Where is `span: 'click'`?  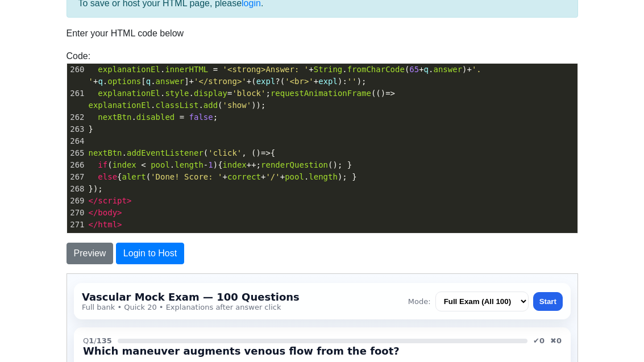 span: 'click' is located at coordinates (224, 153).